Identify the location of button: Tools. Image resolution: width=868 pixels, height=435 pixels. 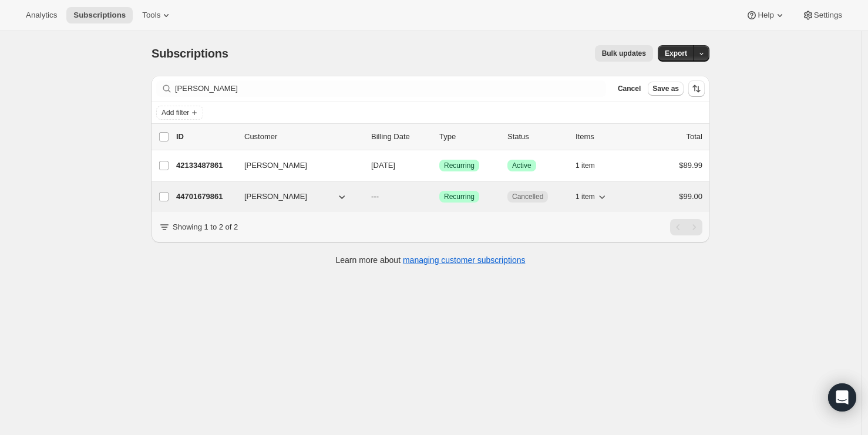
(157, 15).